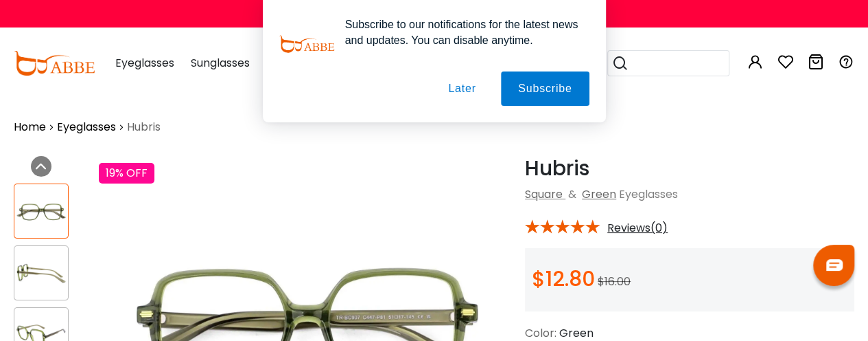  Describe the element at coordinates (462, 32) in the screenshot. I see `div: Subscribe to our notifications for the latest news and updates. You can disable anytime.` at that location.